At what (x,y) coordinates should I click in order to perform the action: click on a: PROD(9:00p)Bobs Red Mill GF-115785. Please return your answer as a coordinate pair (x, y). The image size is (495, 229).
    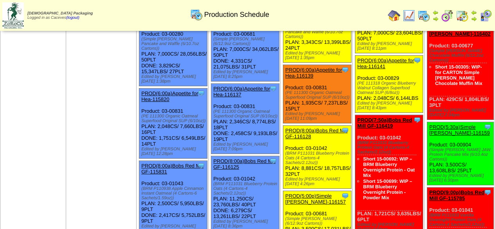
    Looking at the image, I should click on (456, 195).